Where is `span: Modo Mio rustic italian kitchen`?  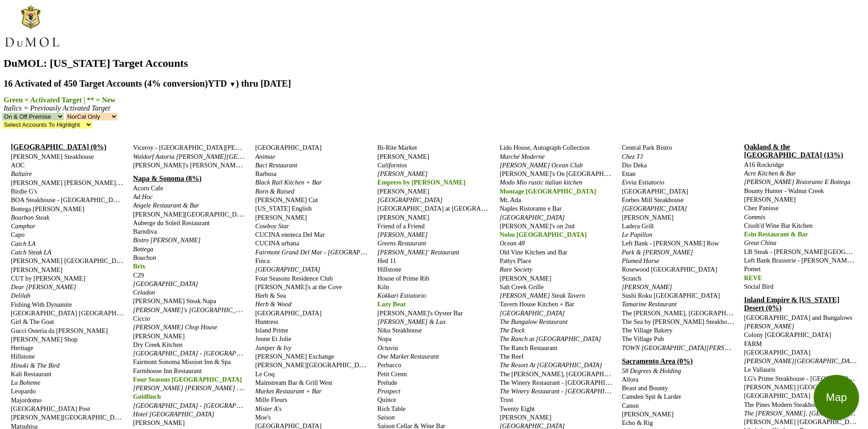
span: Modo Mio rustic italian kitchen is located at coordinates (540, 182).